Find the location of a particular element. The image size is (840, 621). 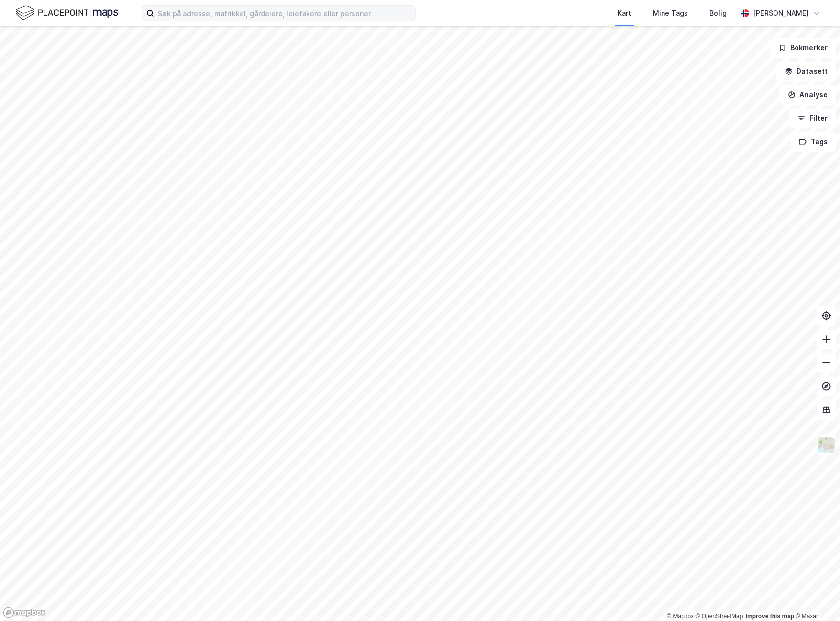

a: Mapbox homepage is located at coordinates (25, 613).